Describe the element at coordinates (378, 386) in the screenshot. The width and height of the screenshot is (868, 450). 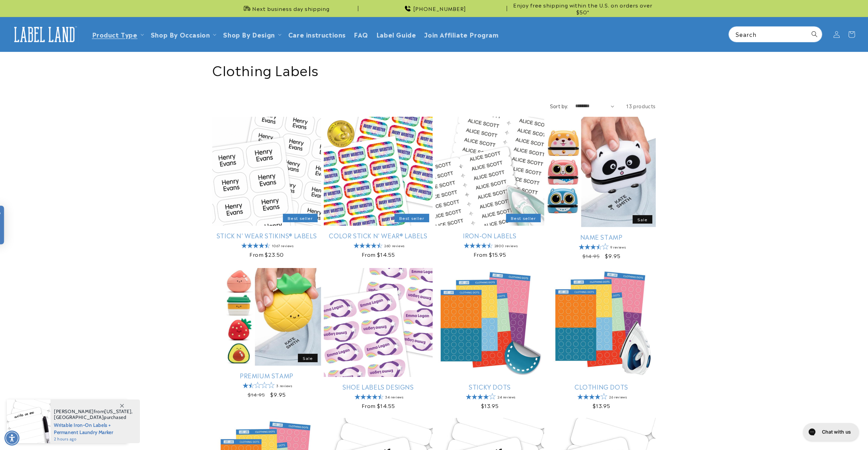
I see `a: Shoe Labels Designs` at that location.